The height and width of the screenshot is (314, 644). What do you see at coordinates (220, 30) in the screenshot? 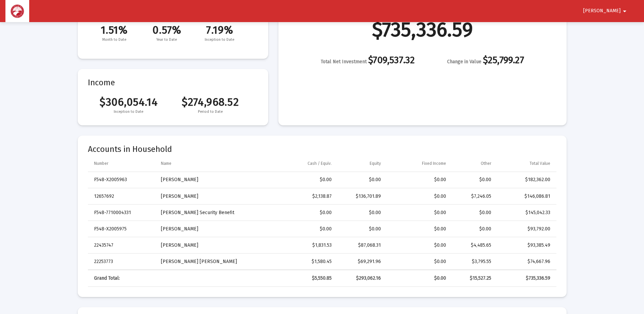
I see `span: 7.19%` at bounding box center [220, 30].